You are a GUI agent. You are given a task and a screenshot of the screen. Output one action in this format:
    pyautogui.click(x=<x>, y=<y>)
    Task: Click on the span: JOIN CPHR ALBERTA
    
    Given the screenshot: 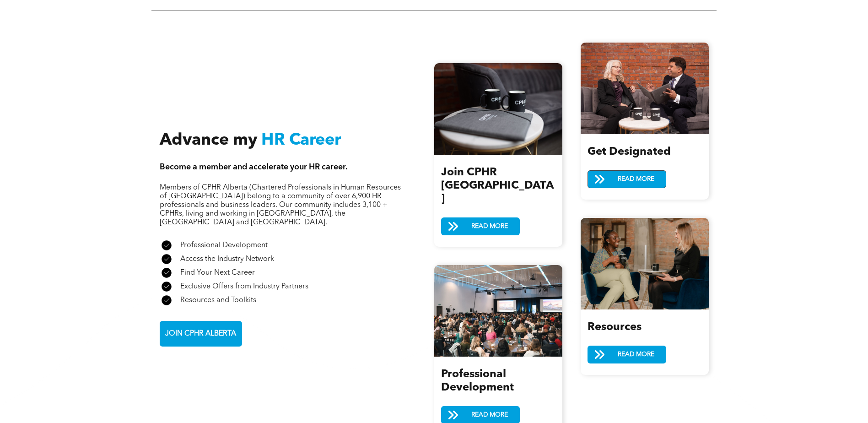 What is the action you would take?
    pyautogui.click(x=201, y=334)
    